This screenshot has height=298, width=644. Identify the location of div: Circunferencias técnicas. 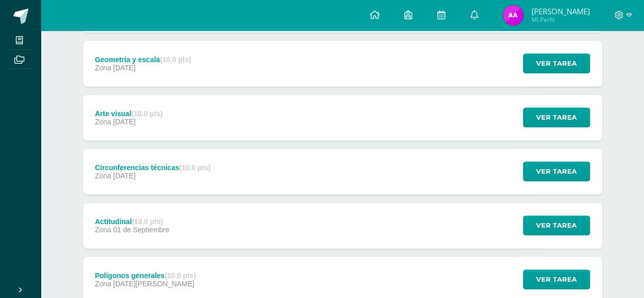
(152, 168).